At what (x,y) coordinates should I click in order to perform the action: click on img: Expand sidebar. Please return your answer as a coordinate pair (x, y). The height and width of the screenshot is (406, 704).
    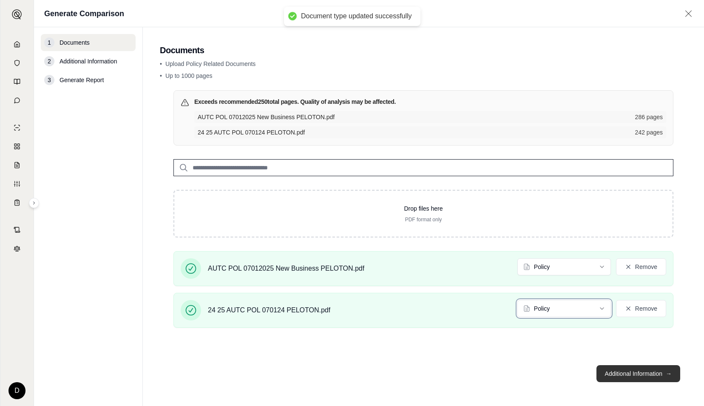
    Looking at the image, I should click on (17, 14).